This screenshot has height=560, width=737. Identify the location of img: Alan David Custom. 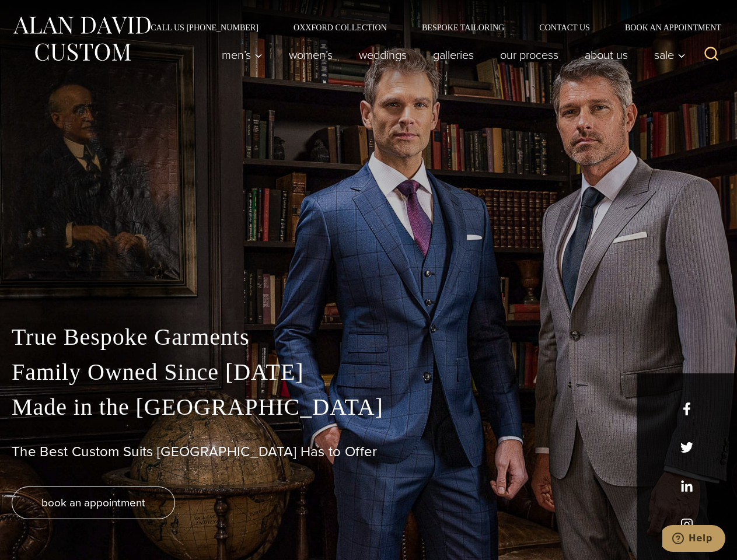
(82, 39).